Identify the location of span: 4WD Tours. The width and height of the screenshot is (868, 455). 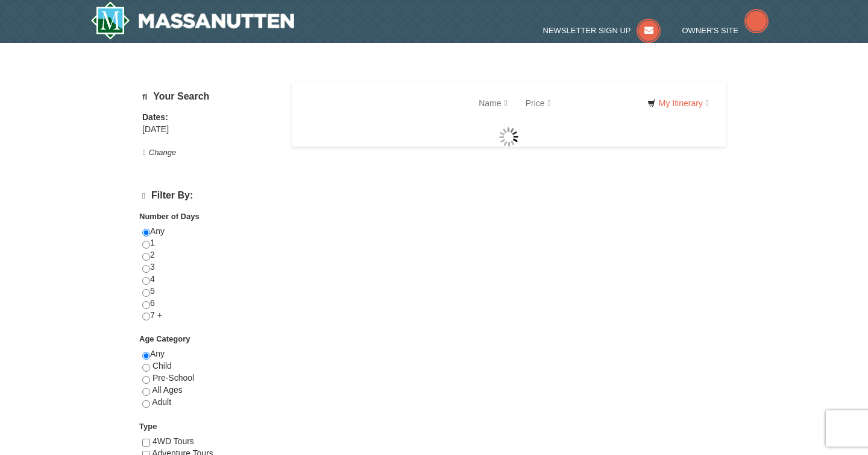
(173, 441).